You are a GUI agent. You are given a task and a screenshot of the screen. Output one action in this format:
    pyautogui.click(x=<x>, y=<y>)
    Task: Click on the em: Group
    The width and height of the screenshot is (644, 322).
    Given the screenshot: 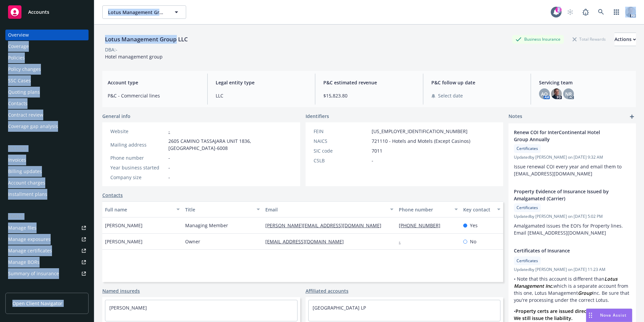 What is the action you would take?
    pyautogui.click(x=585, y=293)
    